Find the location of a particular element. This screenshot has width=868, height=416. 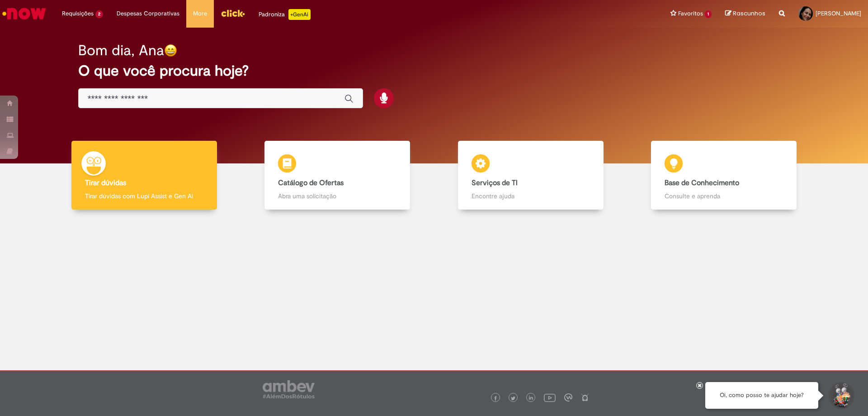

img: logo_footer_linkedin.png is located at coordinates (531, 398).